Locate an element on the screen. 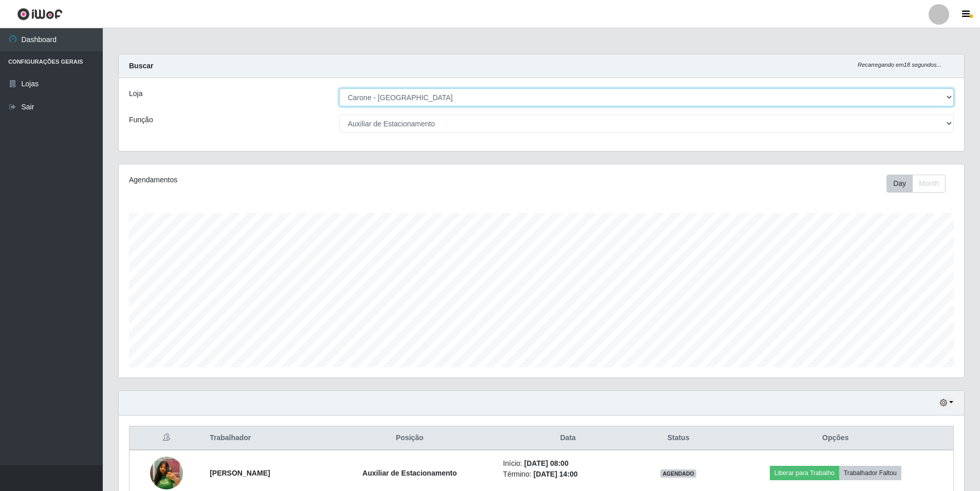  button: Trabalhador Faltou is located at coordinates (870, 473).